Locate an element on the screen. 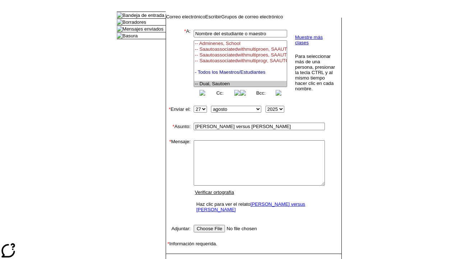 Image resolution: width=460 pixels, height=259 pixels. a: Mensajes enviados is located at coordinates (143, 29).